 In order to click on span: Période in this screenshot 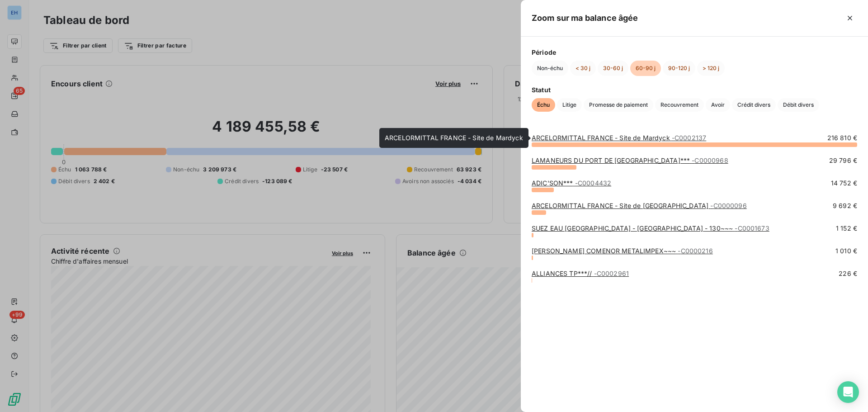, I will do `click(695, 52)`.